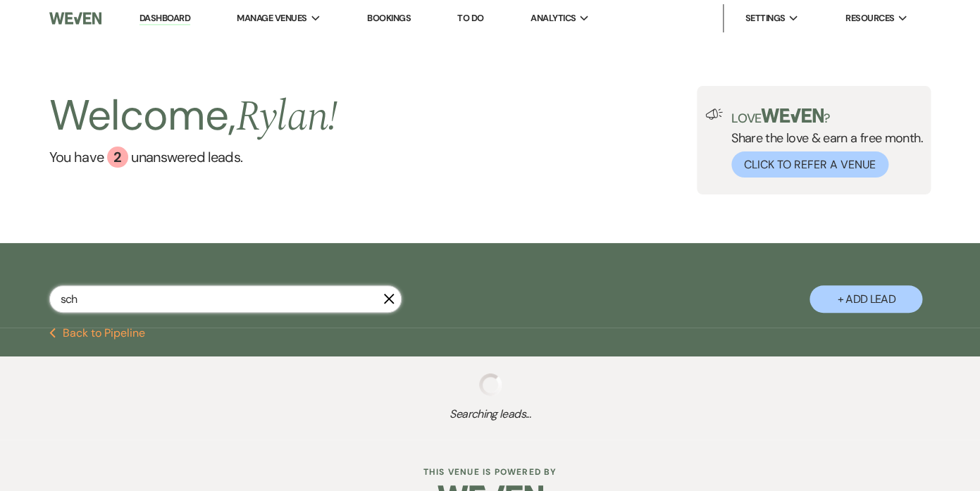  Describe the element at coordinates (792, 115) in the screenshot. I see `img: weven-logo-green.svg` at that location.